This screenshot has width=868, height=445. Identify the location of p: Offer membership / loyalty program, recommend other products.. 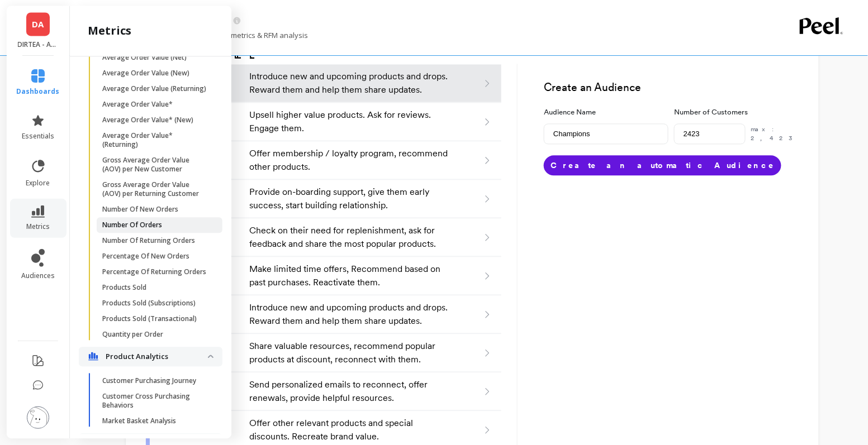
(350, 160).